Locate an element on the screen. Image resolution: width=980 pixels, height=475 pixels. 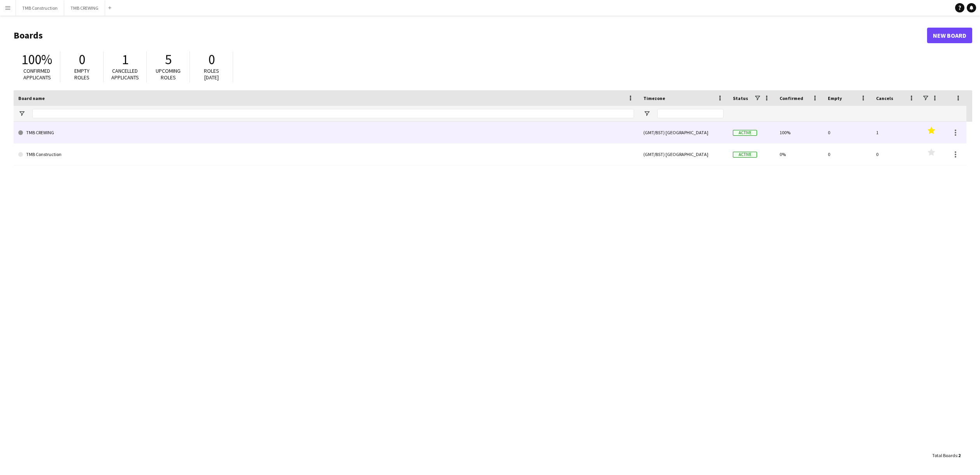
a: New Board is located at coordinates (949, 35).